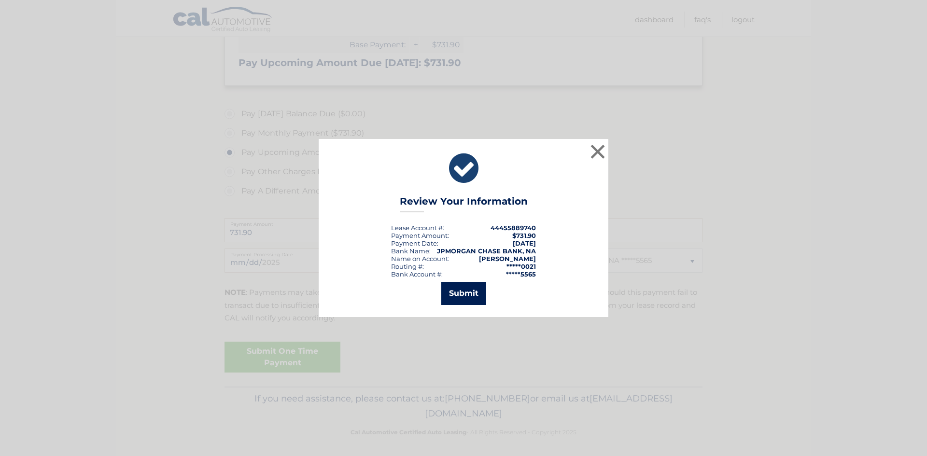 Image resolution: width=927 pixels, height=456 pixels. Describe the element at coordinates (464, 294) in the screenshot. I see `button: Submit` at that location.